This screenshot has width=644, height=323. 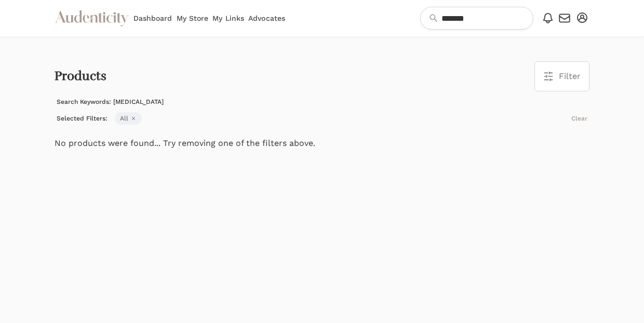 I want to click on p: No products were found... Try removing one of the filters above., so click(x=322, y=143).